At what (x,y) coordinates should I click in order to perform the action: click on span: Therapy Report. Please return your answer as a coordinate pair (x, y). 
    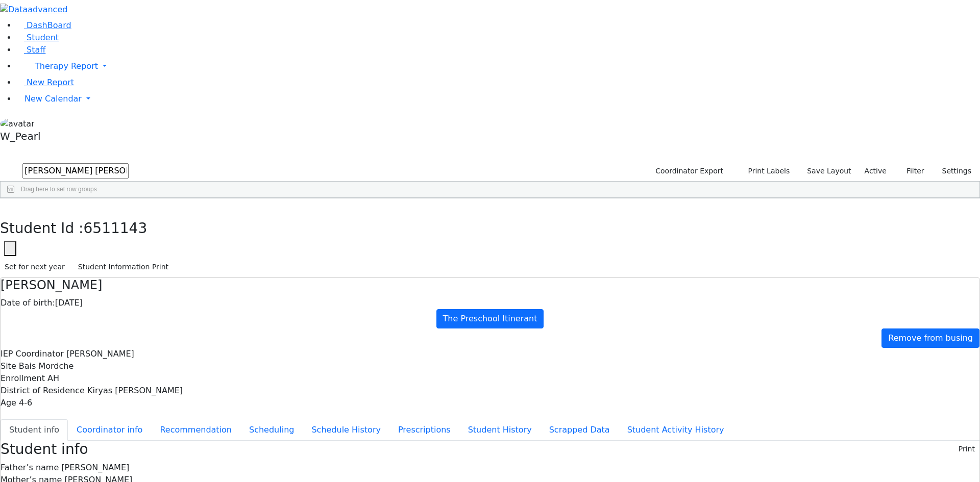
    Looking at the image, I should click on (66, 66).